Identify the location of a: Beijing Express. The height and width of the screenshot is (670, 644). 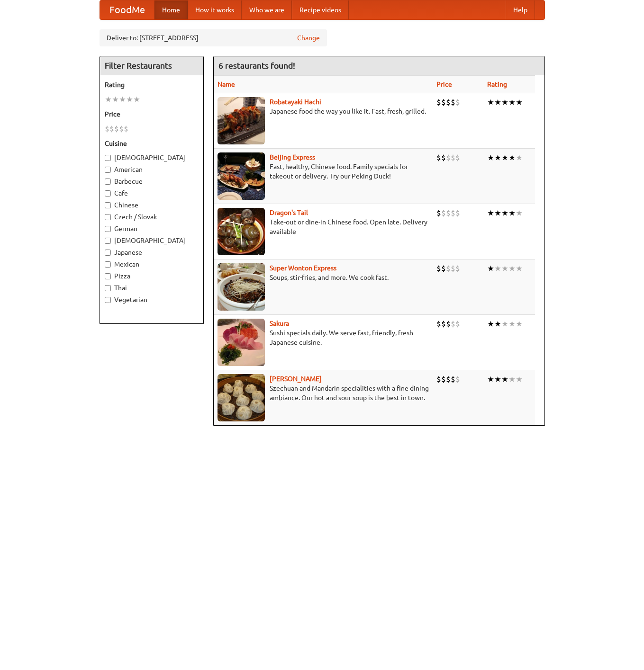
(293, 157).